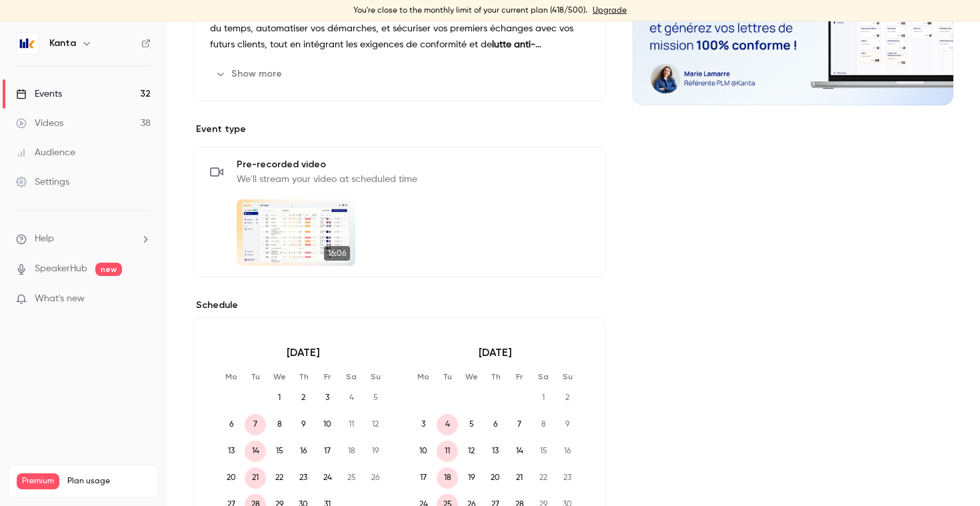 This screenshot has height=506, width=980. Describe the element at coordinates (351, 478) in the screenshot. I see `span: 25` at that location.